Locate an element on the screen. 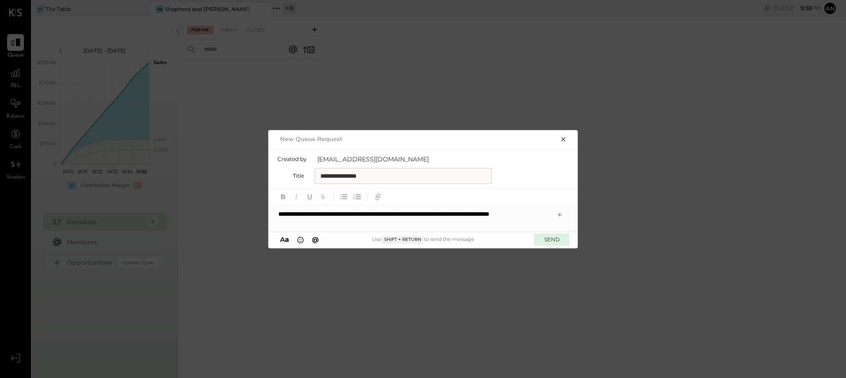 Image resolution: width=846 pixels, height=378 pixels. label: Created by is located at coordinates (292, 159).